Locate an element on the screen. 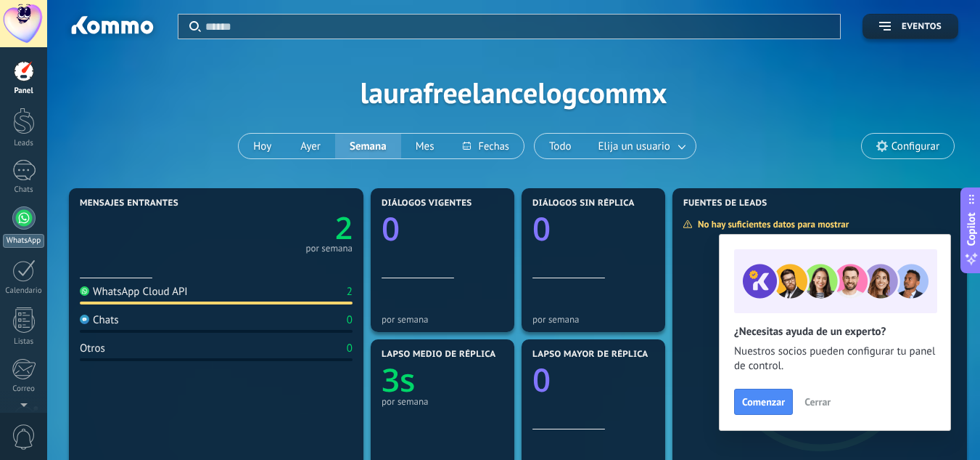 This screenshot has height=460, width=980. button: Eventos is located at coordinates (911, 27).